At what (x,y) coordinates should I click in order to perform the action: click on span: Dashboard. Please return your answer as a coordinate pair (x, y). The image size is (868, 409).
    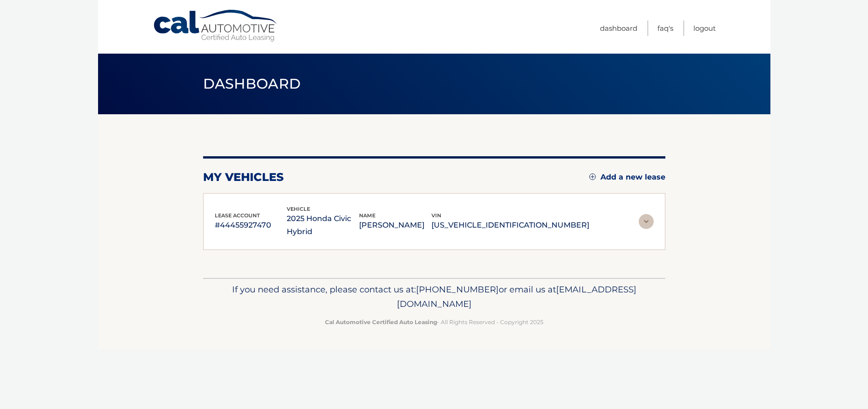
    Looking at the image, I should click on (252, 83).